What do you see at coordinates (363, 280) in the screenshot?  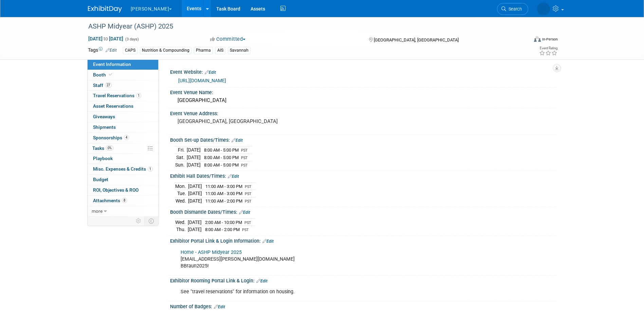 I see `div: Exhibitor Rooming Portal Link & Login:` at bounding box center [363, 280].